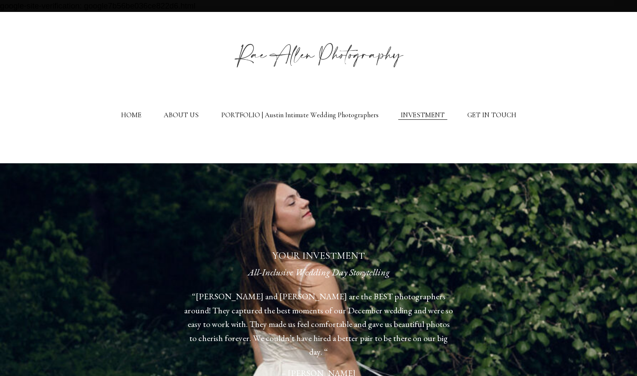 This screenshot has width=637, height=376. I want to click on a: INVESTMENT, so click(423, 116).